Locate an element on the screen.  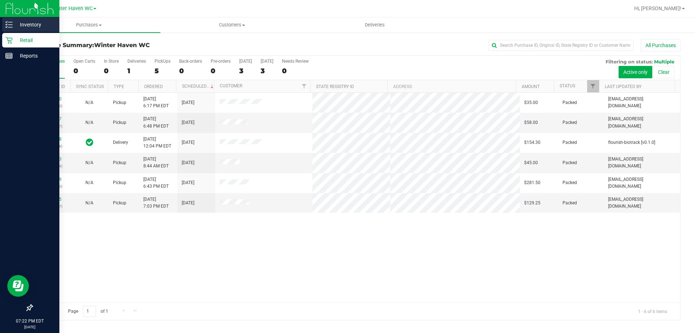
a: Deliveries is located at coordinates (375, 25).